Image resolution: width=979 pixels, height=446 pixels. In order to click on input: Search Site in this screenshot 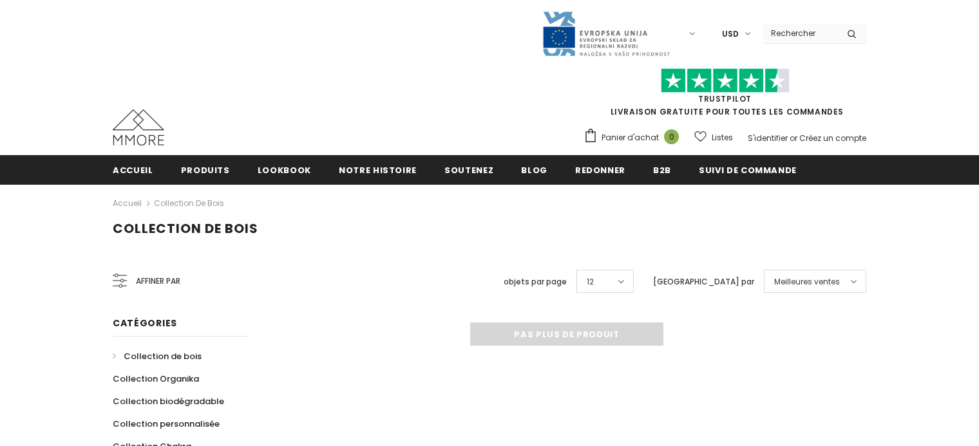, I will do `click(800, 33)`.